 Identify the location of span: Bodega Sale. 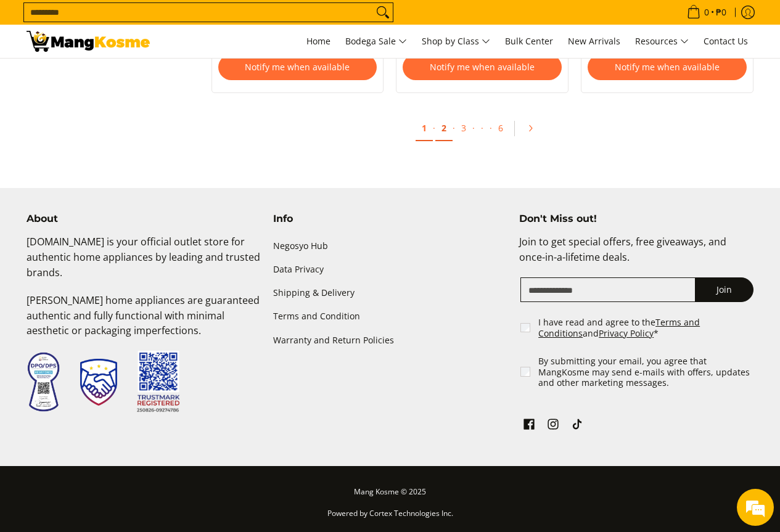
(377, 41).